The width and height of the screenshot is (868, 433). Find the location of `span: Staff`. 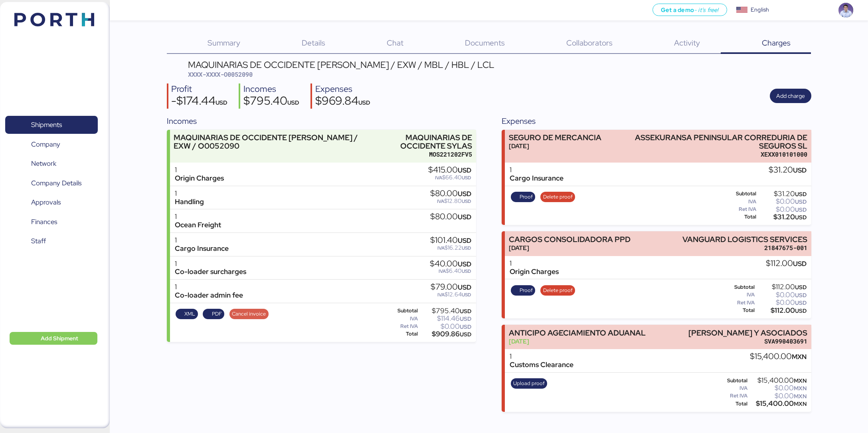

span: Staff is located at coordinates (38, 241).